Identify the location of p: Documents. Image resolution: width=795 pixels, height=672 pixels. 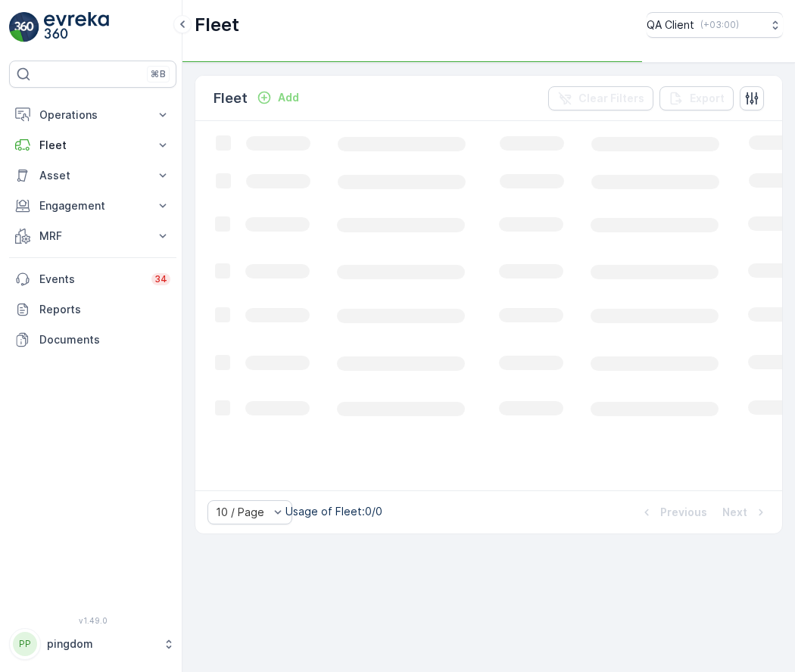
(105, 340).